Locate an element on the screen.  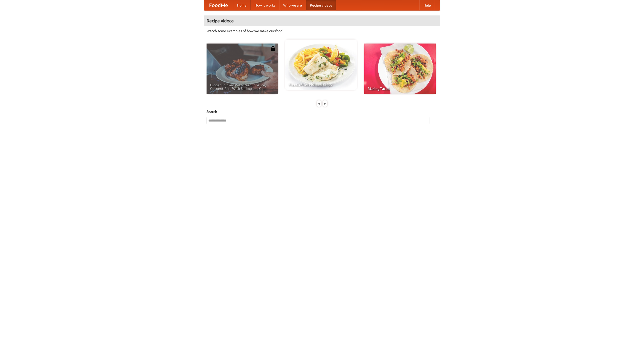
a: Making Tacos is located at coordinates (400, 69).